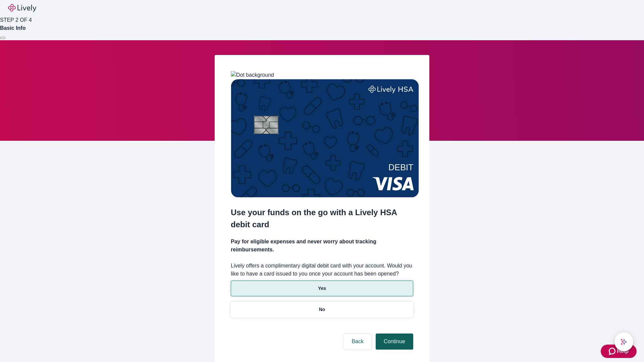 The width and height of the screenshot is (644, 362). I want to click on h4: Pay for eligible expenses and never worry about tracking reimbursements., so click(322, 245).